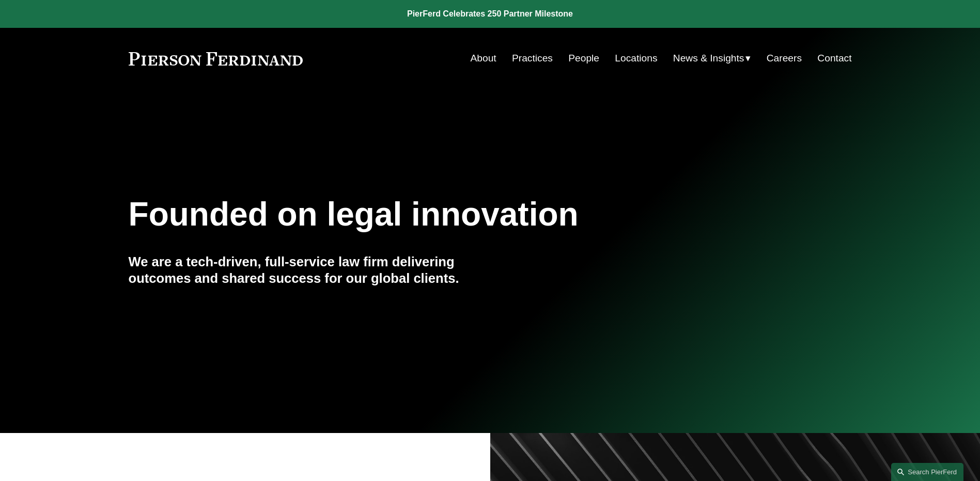 This screenshot has width=980, height=481. I want to click on a: Careers, so click(784, 59).